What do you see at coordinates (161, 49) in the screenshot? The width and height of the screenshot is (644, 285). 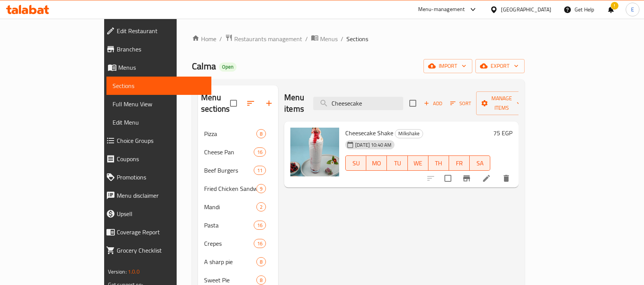 I see `span: Branches` at bounding box center [161, 49].